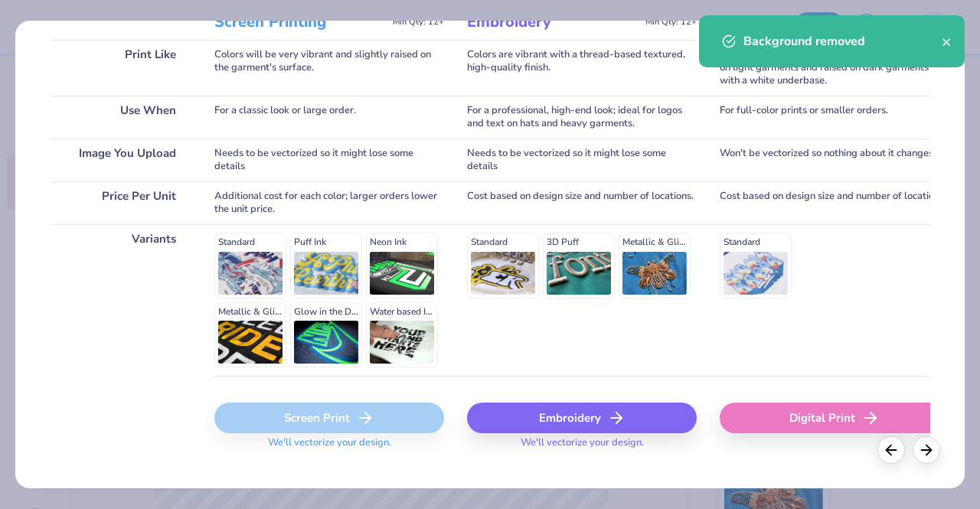  I want to click on button: close, so click(947, 41).